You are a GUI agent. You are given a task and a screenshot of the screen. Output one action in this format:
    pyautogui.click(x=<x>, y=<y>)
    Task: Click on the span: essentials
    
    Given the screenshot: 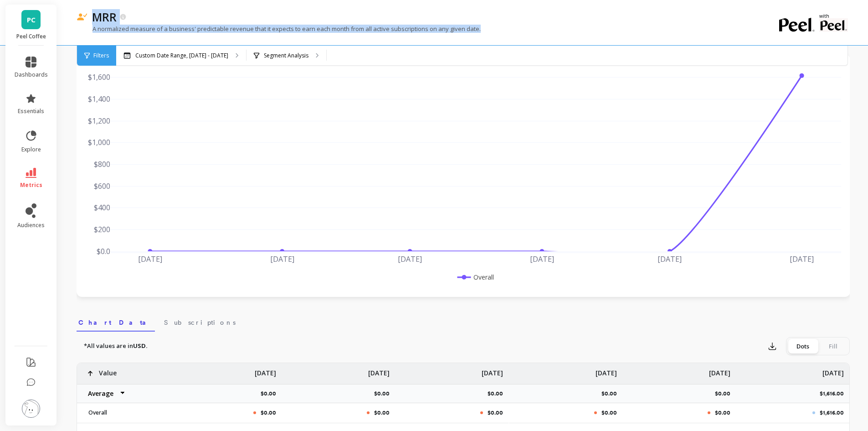 What is the action you would take?
    pyautogui.click(x=31, y=111)
    